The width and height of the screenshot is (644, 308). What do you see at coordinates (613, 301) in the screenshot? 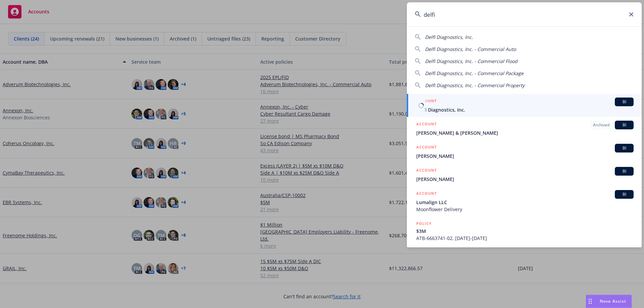
I see `span: Nova Assist` at bounding box center [613, 301].